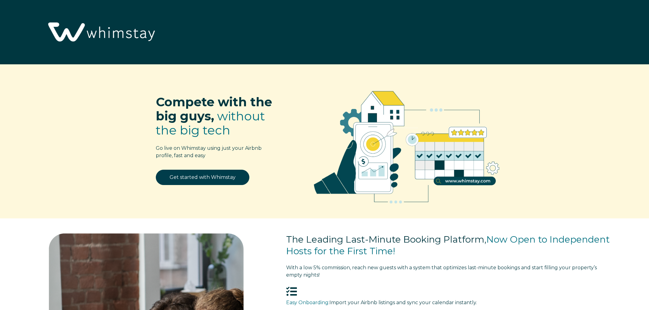 Image resolution: width=649 pixels, height=310 pixels. I want to click on span: Compete with the big guys,, so click(214, 109).